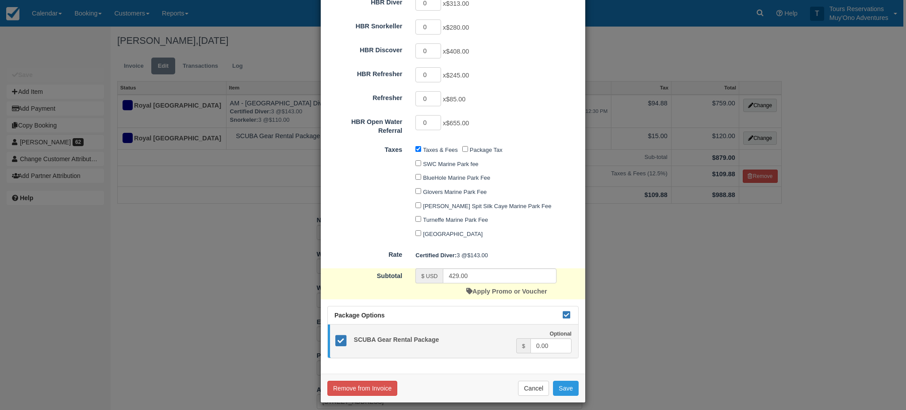 The width and height of the screenshot is (906, 410). Describe the element at coordinates (450, 164) in the screenshot. I see `label: SWC Marine Park fee` at that location.